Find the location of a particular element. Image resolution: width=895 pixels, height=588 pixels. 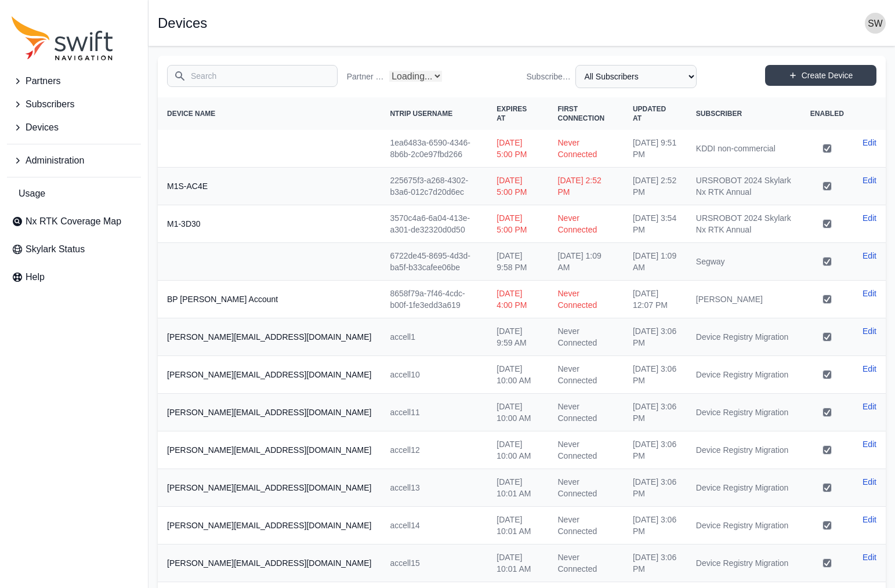

th: M1-3D30 is located at coordinates (269, 224).